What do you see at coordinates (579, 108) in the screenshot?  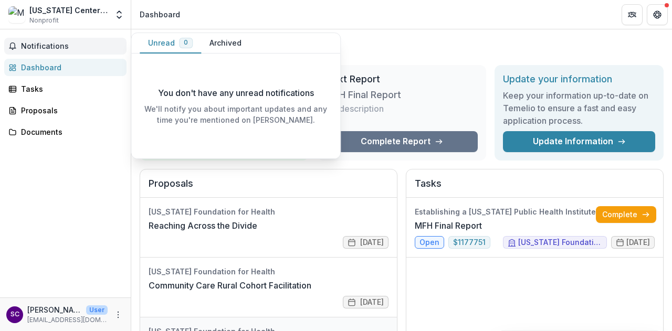 I see `h3: Keep your information up-to-date on Temelio to ensure a fast and easy application process.` at bounding box center [579, 108].